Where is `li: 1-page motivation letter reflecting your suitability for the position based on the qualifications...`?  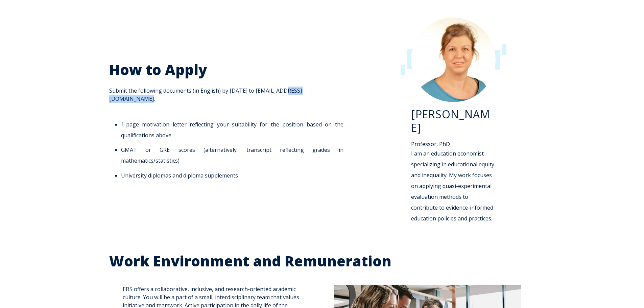 li: 1-page motivation letter reflecting your suitability for the position based on the qualifications... is located at coordinates (232, 130).